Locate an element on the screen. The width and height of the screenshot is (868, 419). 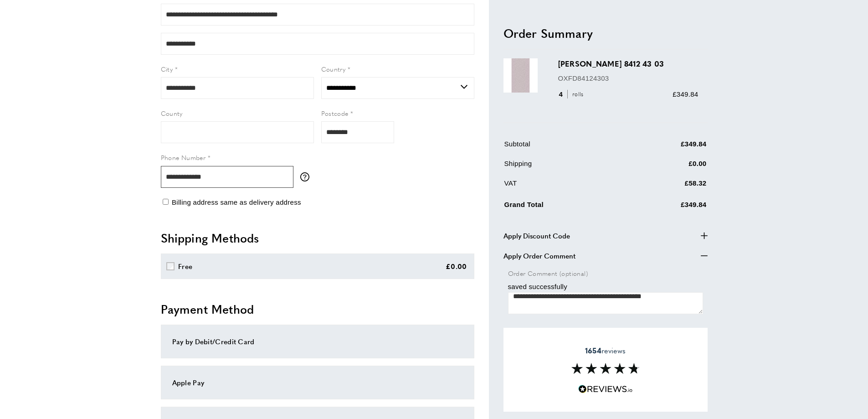
span: £349.84 is located at coordinates (685, 93).